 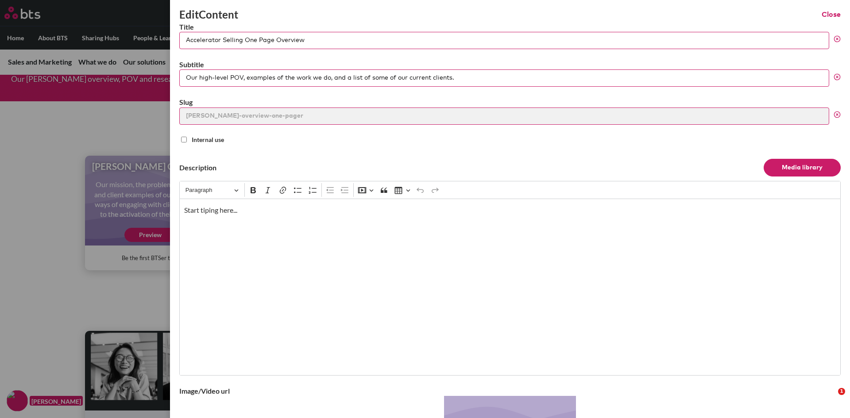 What do you see at coordinates (841, 392) in the screenshot?
I see `span: 1` at bounding box center [841, 392].